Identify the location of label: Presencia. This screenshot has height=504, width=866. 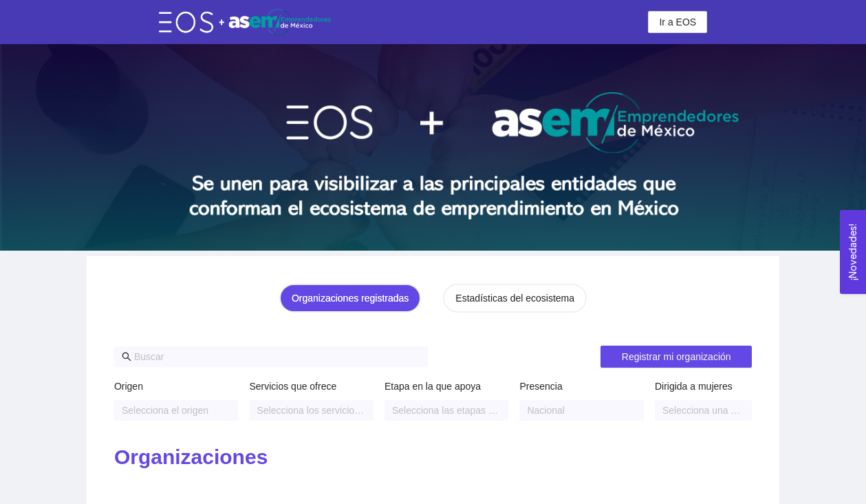
(541, 386).